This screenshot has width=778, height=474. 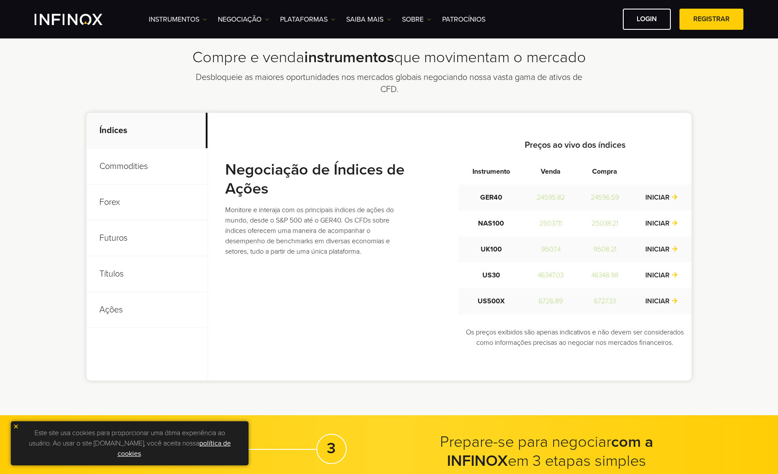 I want to click on strong: com a INFINOX, so click(x=550, y=451).